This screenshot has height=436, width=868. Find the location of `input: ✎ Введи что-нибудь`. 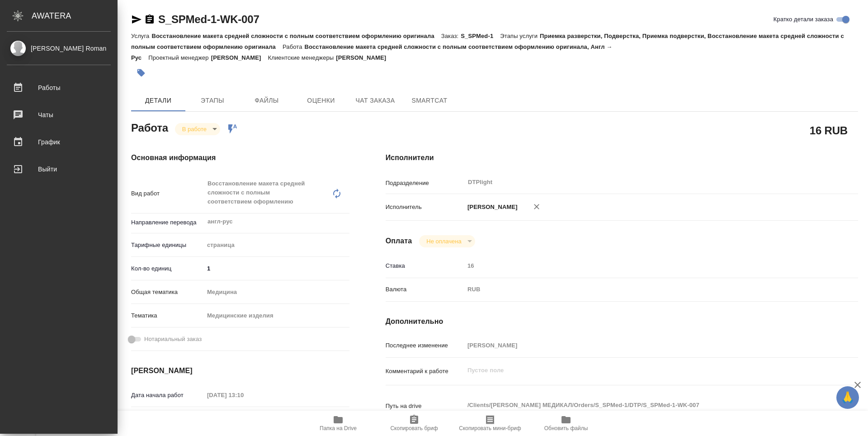

input: ✎ Введи что-нибудь is located at coordinates (276, 268).